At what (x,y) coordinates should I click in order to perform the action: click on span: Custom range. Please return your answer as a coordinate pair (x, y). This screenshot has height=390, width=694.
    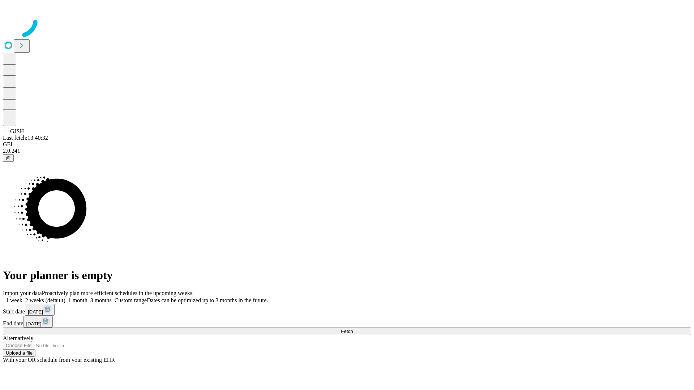
    Looking at the image, I should click on (131, 300).